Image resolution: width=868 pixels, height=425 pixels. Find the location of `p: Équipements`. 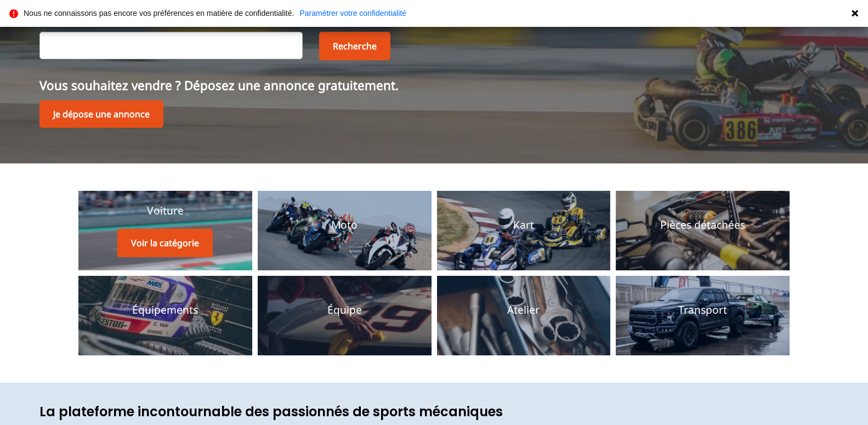

p: Équipements is located at coordinates (165, 310).